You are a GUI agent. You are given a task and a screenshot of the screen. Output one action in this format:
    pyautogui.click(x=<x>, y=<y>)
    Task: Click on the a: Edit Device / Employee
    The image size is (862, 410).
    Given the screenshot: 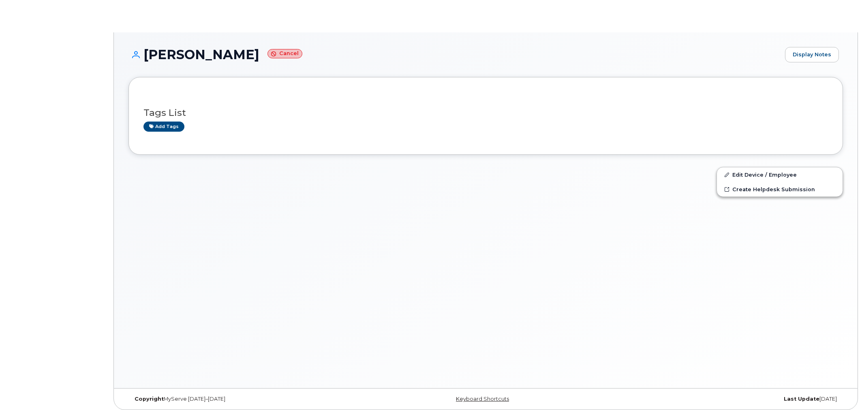 What is the action you would take?
    pyautogui.click(x=780, y=175)
    